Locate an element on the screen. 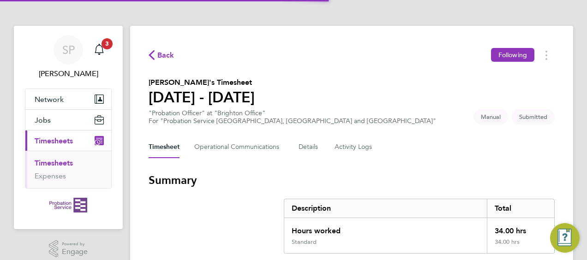  span: Jobs is located at coordinates (42, 120).